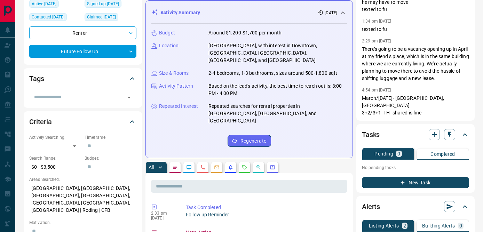 The width and height of the screenshot is (483, 232). I want to click on button: New Task, so click(416, 183).